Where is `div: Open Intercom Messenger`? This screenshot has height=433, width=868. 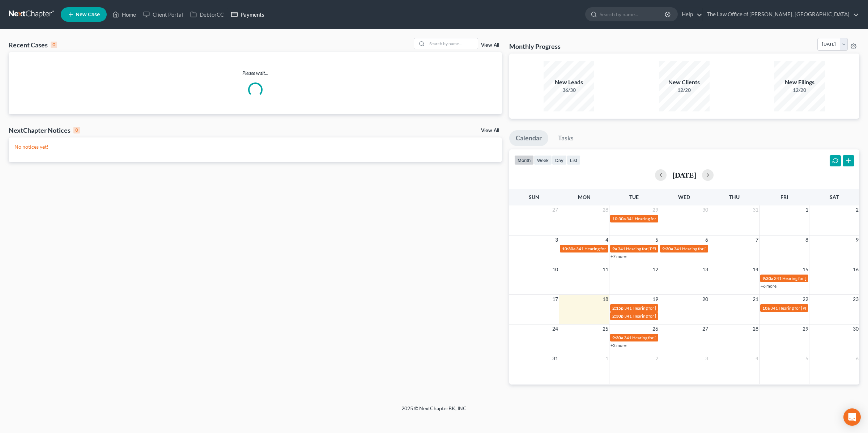
div: Open Intercom Messenger is located at coordinates (852, 417).